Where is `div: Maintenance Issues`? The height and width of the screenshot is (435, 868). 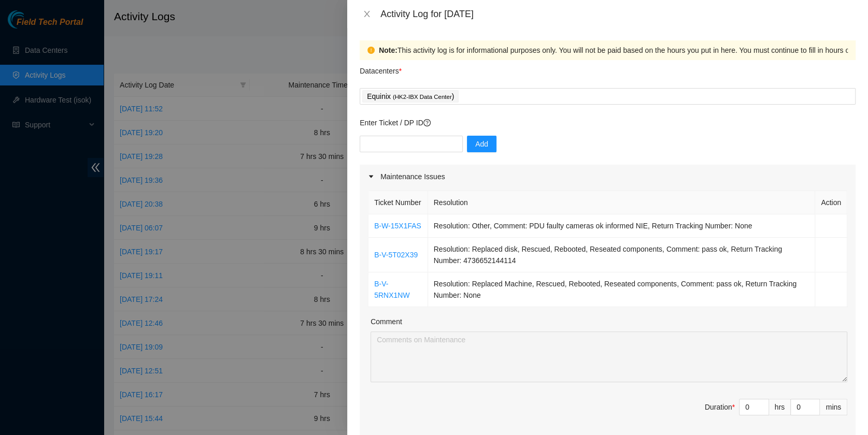
div: Maintenance Issues is located at coordinates (607, 176).